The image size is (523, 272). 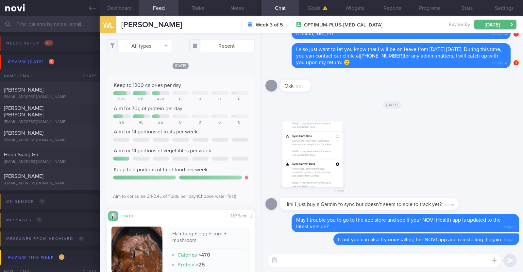 What do you see at coordinates (420, 240) in the screenshot?
I see `span: If not you can also try uninstalling the NOVI app and reinstalling it again` at bounding box center [420, 240].